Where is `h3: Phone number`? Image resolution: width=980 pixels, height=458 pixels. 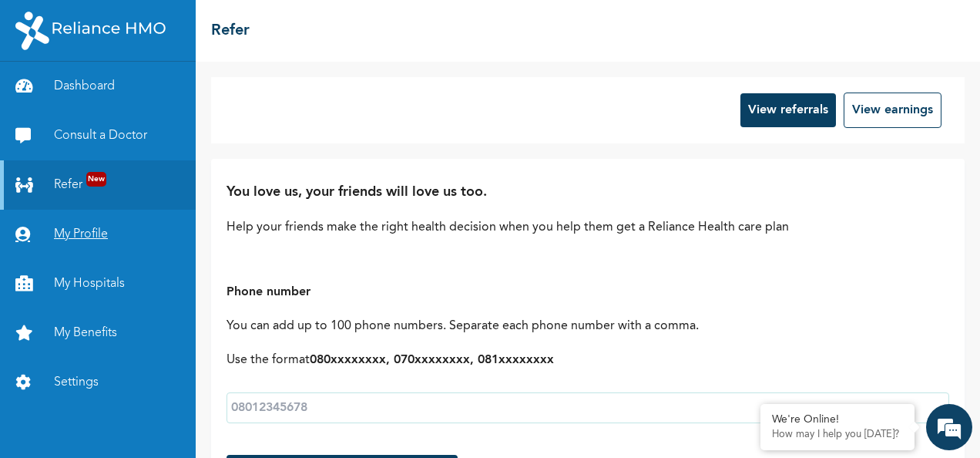
h3: Phone number is located at coordinates (588, 292).